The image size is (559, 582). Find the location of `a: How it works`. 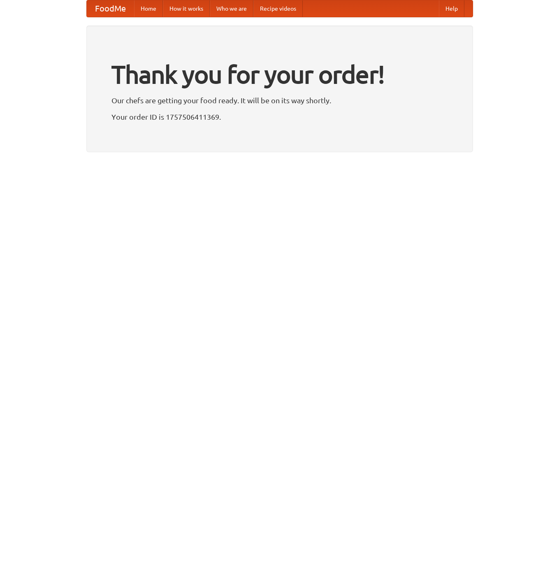

a: How it works is located at coordinates (186, 9).